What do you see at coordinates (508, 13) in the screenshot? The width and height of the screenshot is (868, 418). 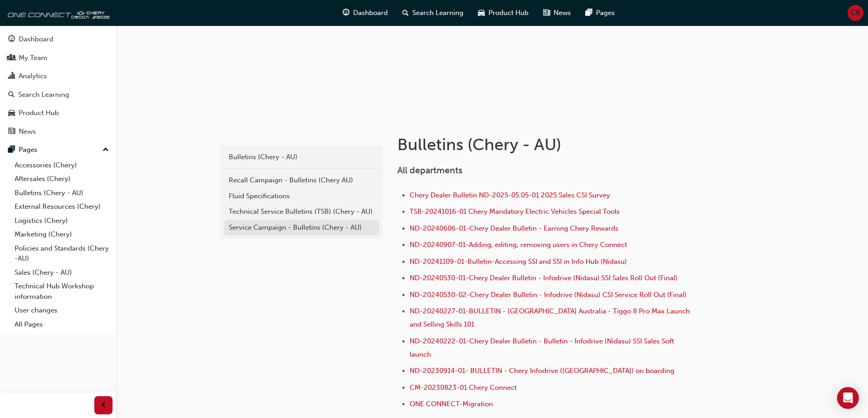 I see `span: Product Hub` at bounding box center [508, 13].